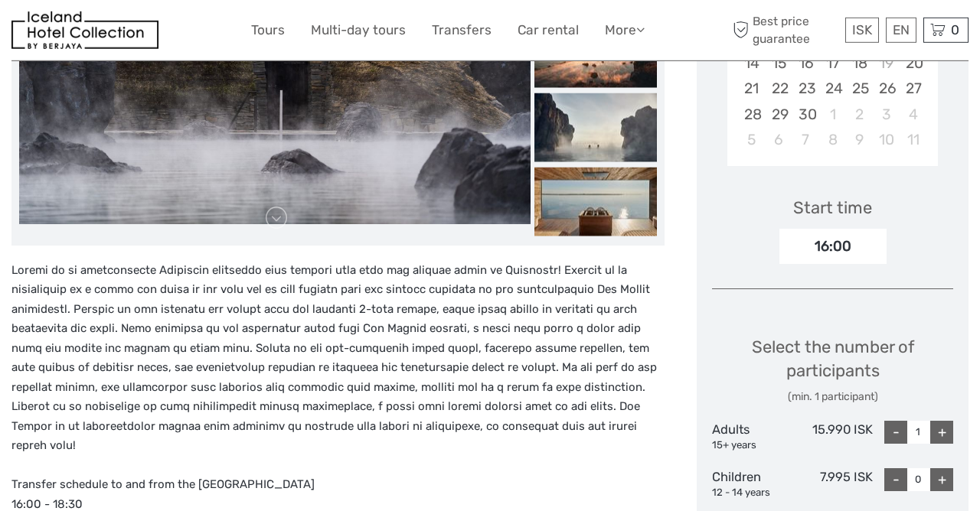 The width and height of the screenshot is (980, 511). Describe the element at coordinates (886, 88) in the screenshot. I see `div: Choose Friday, September 26th, 2025` at that location.